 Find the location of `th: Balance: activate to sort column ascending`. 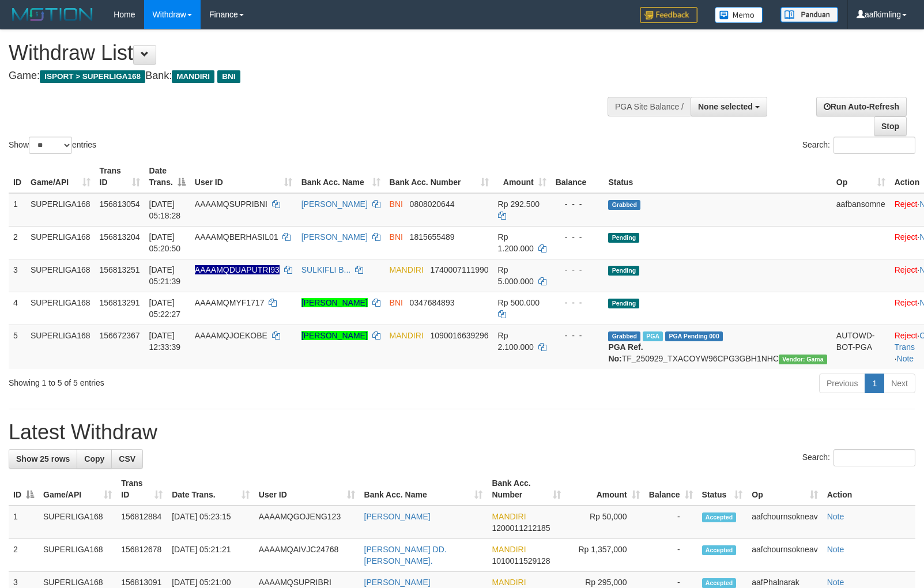

th: Balance: activate to sort column ascending is located at coordinates (671, 488).